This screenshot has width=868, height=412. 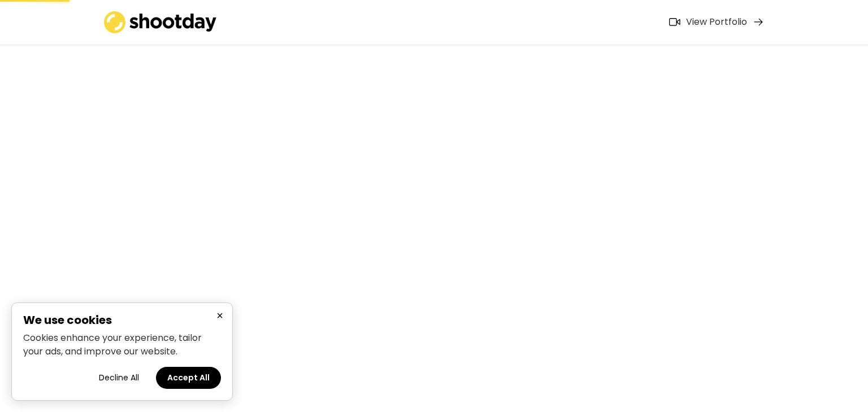 I want to click on p: Cookies enhance your experience, tailor your ads, and improve our website., so click(x=122, y=345).